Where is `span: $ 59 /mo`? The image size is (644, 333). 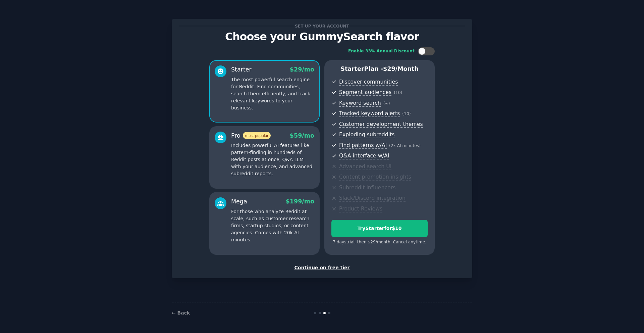 span: $ 59 /mo is located at coordinates (302, 136).